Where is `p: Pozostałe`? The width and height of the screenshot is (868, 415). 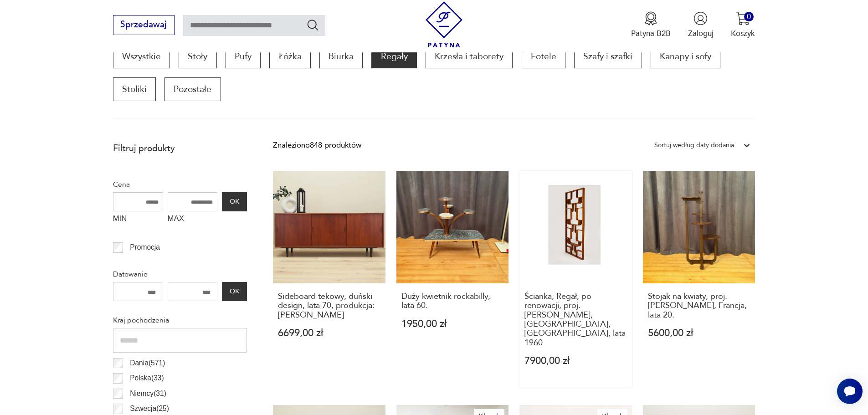 p: Pozostałe is located at coordinates (192, 89).